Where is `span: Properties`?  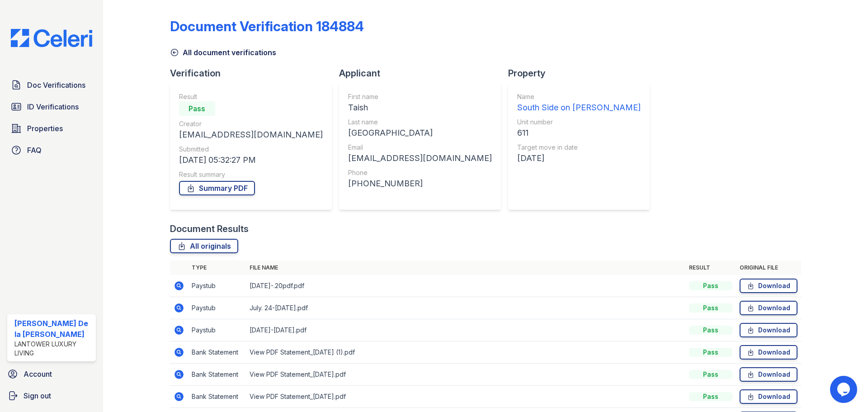
span: Properties is located at coordinates (44, 129).